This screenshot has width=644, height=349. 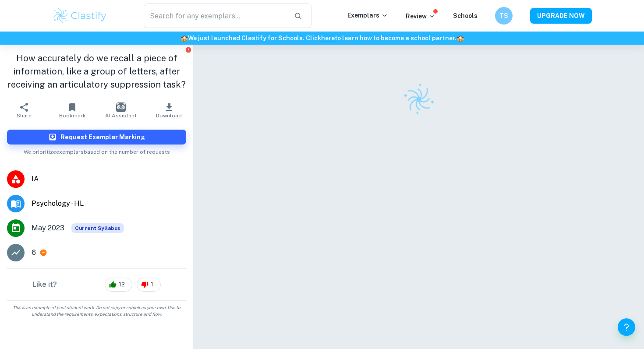 I want to click on input: Search for any exemplars..., so click(x=215, y=15).